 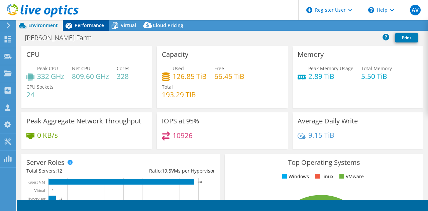 What do you see at coordinates (40, 95) in the screenshot?
I see `h4: 24` at bounding box center [40, 95].